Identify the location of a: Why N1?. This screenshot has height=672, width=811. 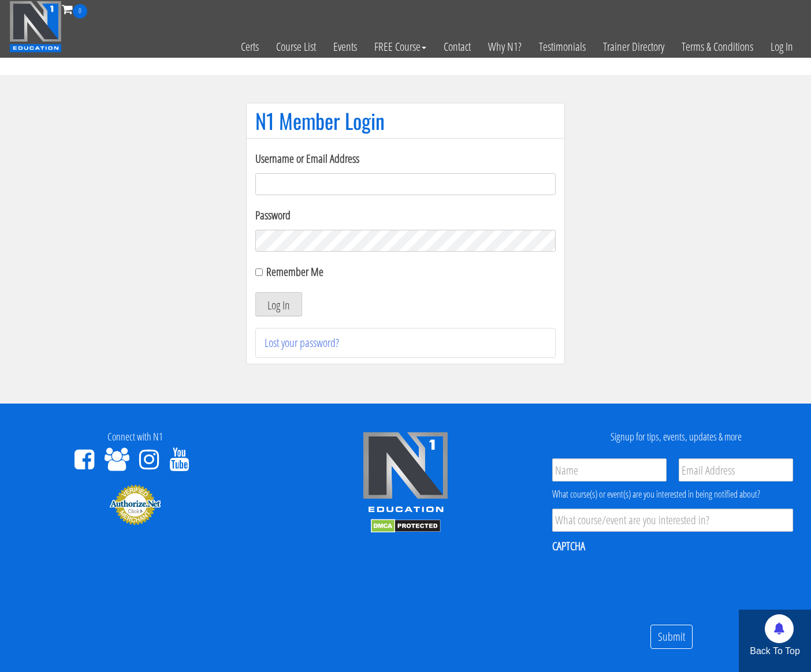
(505, 46).